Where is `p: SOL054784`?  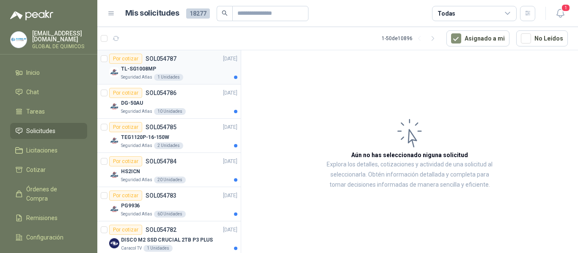 p: SOL054784 is located at coordinates (161, 162).